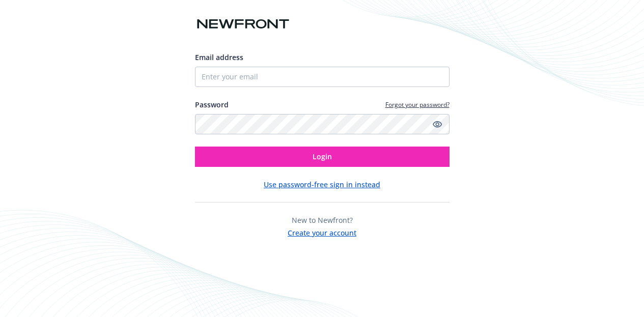 Image resolution: width=644 pixels, height=317 pixels. What do you see at coordinates (322, 184) in the screenshot?
I see `button: Use password-free sign in instead` at bounding box center [322, 184].